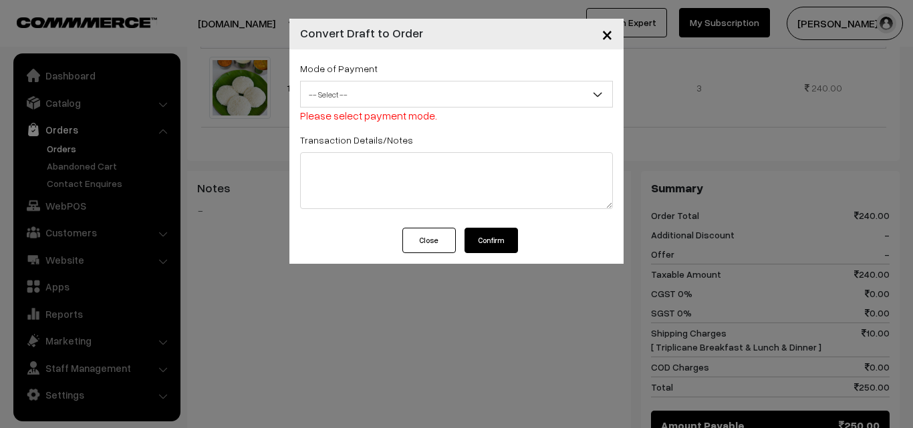  Describe the element at coordinates (368, 116) in the screenshot. I see `span: Please select payment mode.` at that location.